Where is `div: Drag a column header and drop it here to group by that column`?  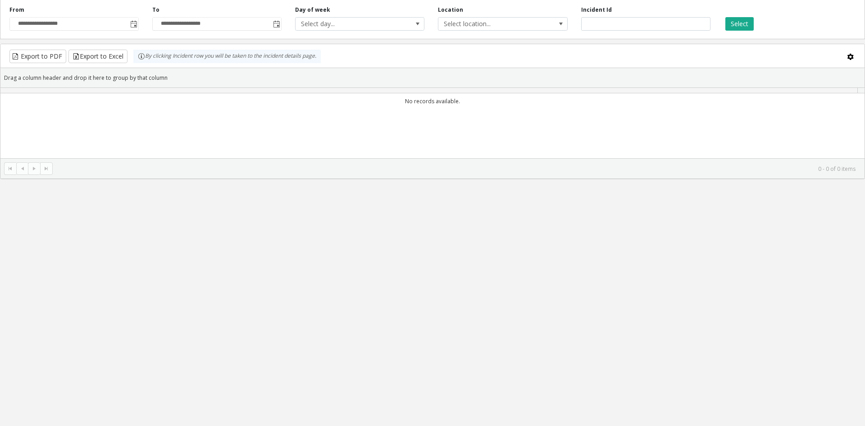 div: Drag a column header and drop it here to group by that column is located at coordinates (433, 77).